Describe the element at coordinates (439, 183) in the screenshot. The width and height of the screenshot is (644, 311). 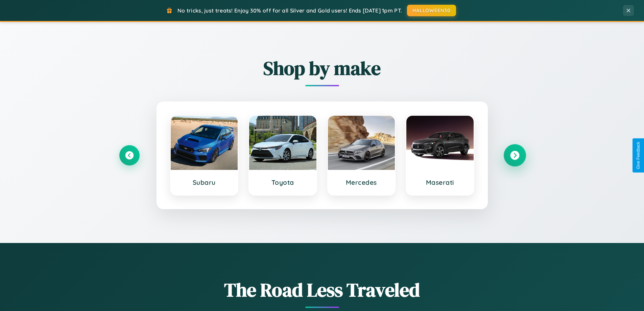
I see `h3: Maserati` at that location.